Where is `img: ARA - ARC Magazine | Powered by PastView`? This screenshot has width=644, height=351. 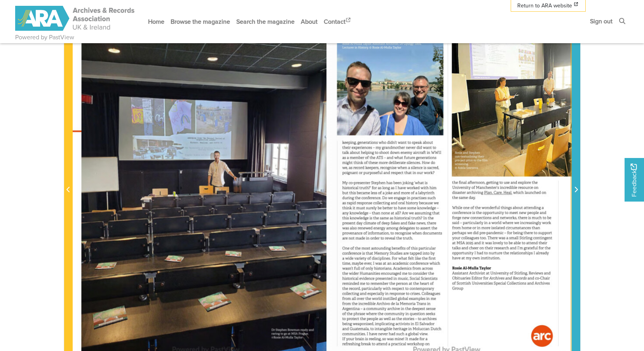
img: ARA - ARC Magazine | Powered by PastView is located at coordinates (75, 18).